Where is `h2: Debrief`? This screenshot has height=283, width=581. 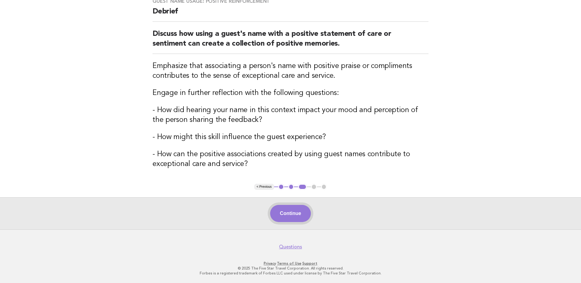 h2: Debrief is located at coordinates (291, 14).